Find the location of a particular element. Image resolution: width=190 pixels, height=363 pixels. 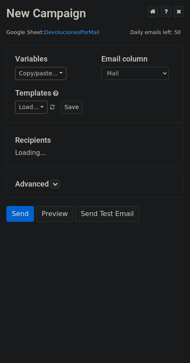

span: Daily emails left: 50 is located at coordinates (156, 32).